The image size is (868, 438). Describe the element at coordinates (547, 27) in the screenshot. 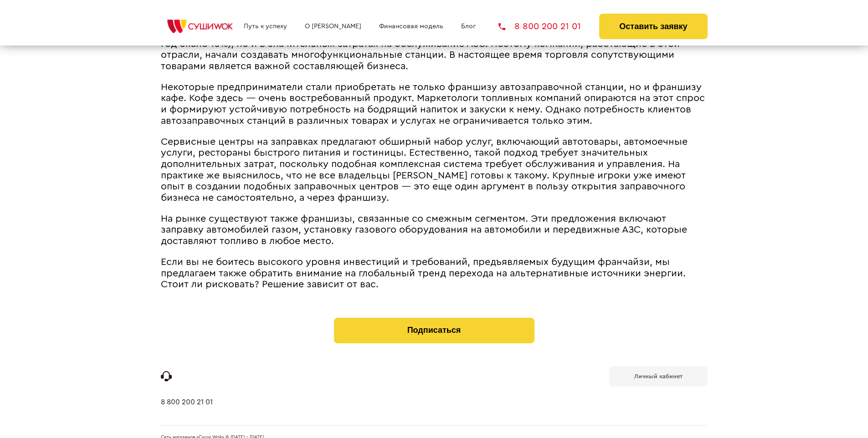

I see `span: 8 800 200 21 01` at that location.